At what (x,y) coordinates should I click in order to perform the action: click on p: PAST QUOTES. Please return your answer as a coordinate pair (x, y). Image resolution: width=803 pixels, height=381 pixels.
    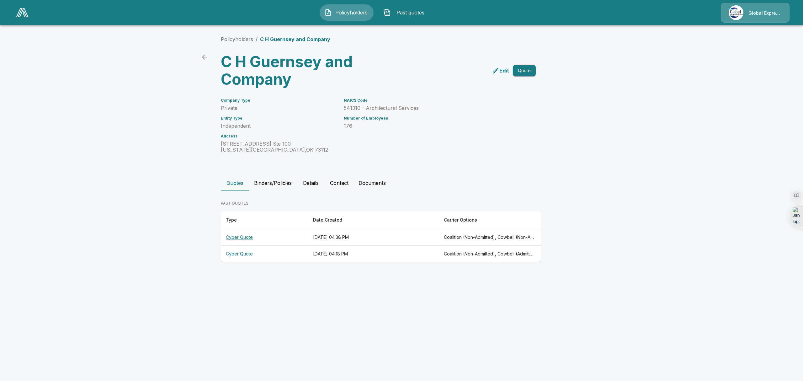
    Looking at the image, I should click on (381, 203).